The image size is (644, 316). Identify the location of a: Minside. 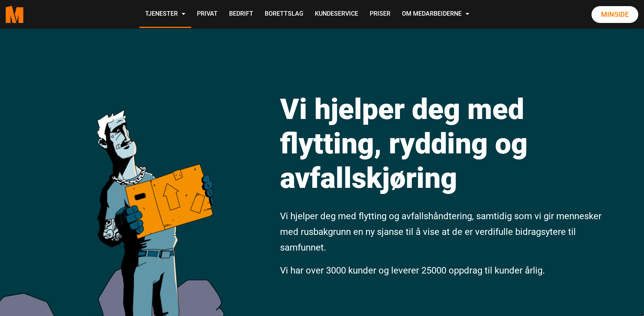
(615, 14).